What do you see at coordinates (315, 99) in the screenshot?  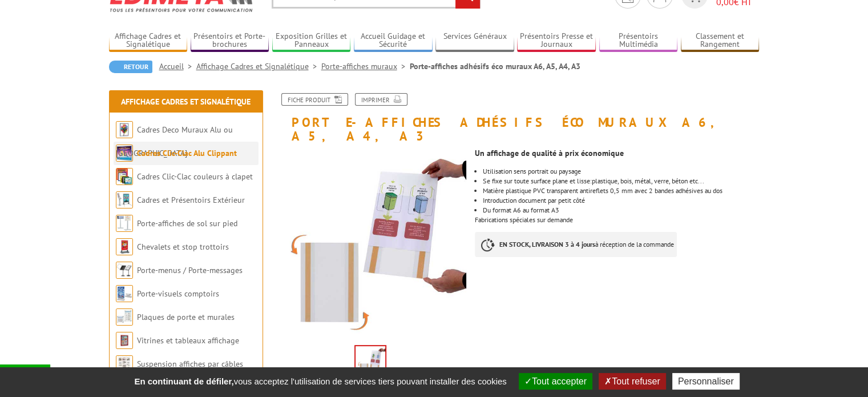 I see `a: Fiche produit` at bounding box center [315, 99].